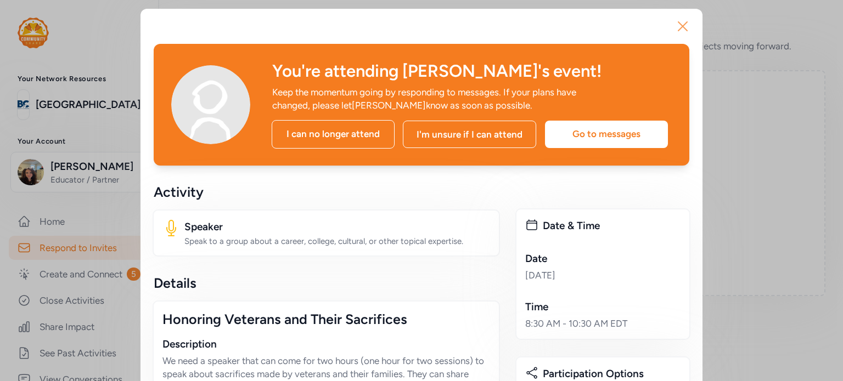 The width and height of the screenshot is (843, 381). I want to click on div: Details, so click(326, 283).